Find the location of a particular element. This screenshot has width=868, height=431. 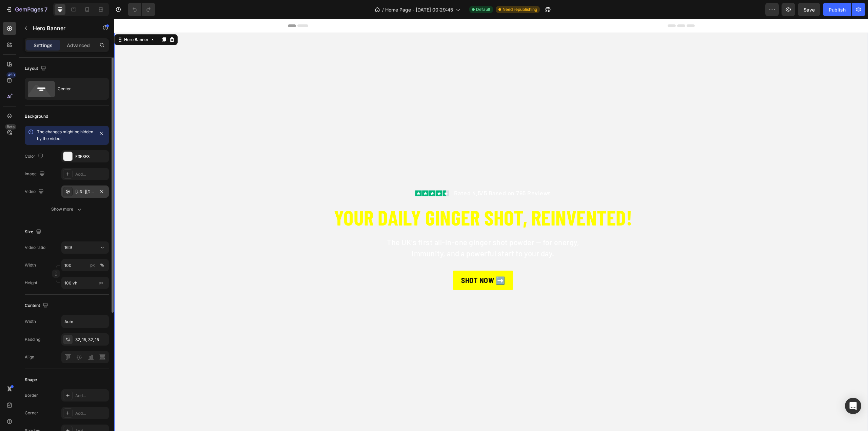

span: The changes might be hidden by the video. is located at coordinates (65, 135).